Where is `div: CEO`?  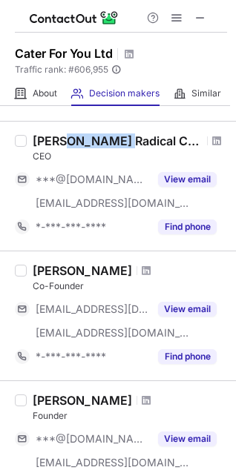 div: CEO is located at coordinates (130, 157).